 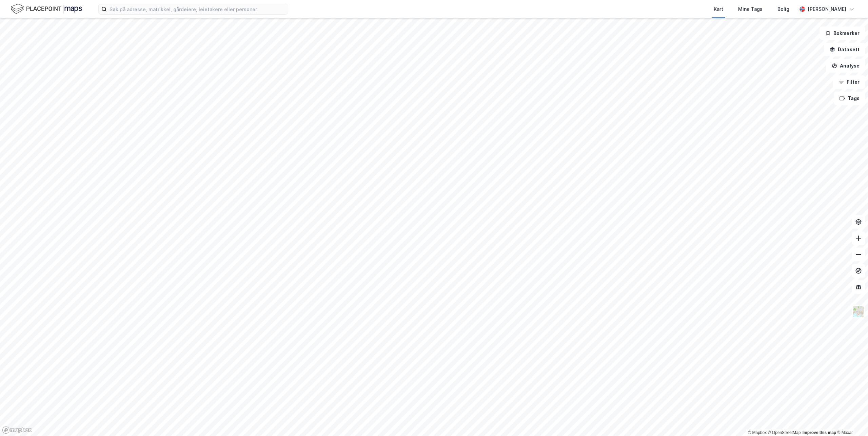 What do you see at coordinates (17, 430) in the screenshot?
I see `a: Mapbox homepage` at bounding box center [17, 430].